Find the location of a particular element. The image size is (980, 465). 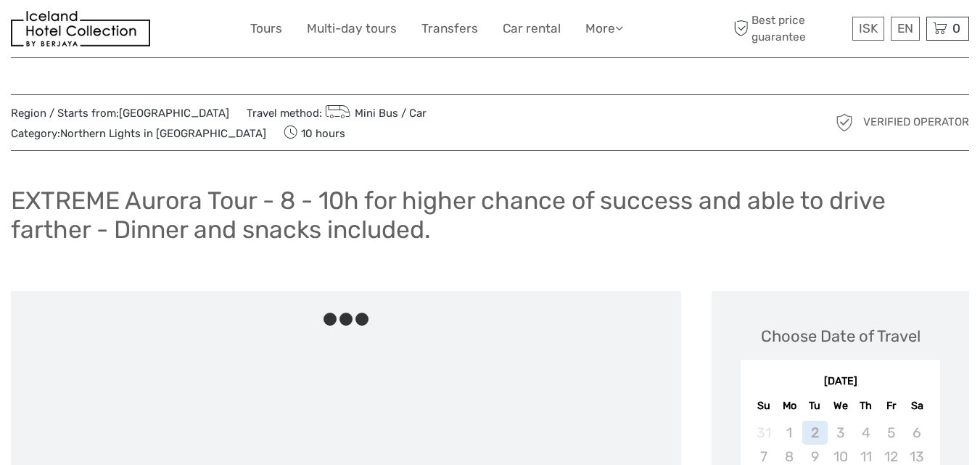

span: Best price guarantee is located at coordinates (789, 29).